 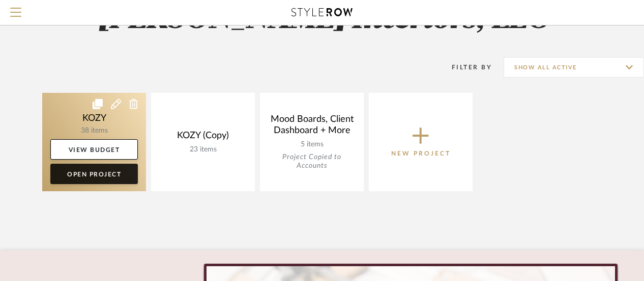 I want to click on div: Filter By, so click(x=465, y=67).